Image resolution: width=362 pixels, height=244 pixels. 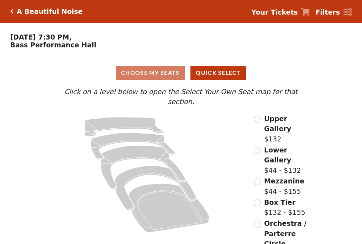 I want to click on label: $132, so click(x=288, y=129).